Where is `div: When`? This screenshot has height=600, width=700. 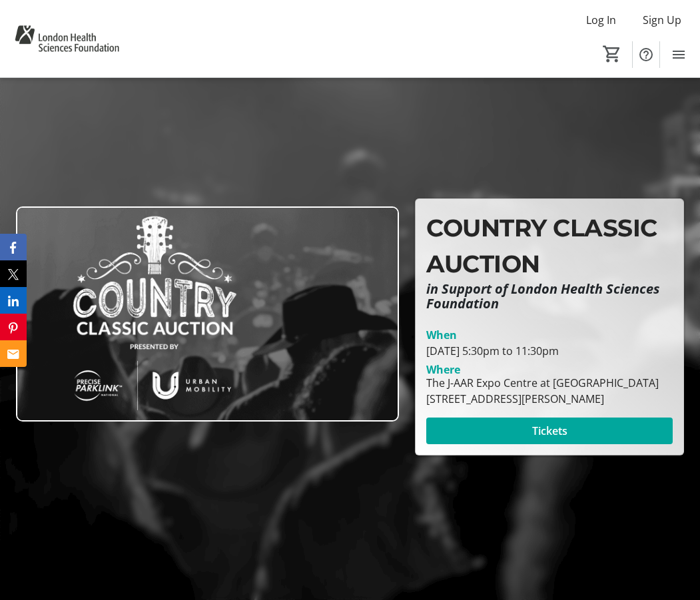 div: When is located at coordinates (442, 335).